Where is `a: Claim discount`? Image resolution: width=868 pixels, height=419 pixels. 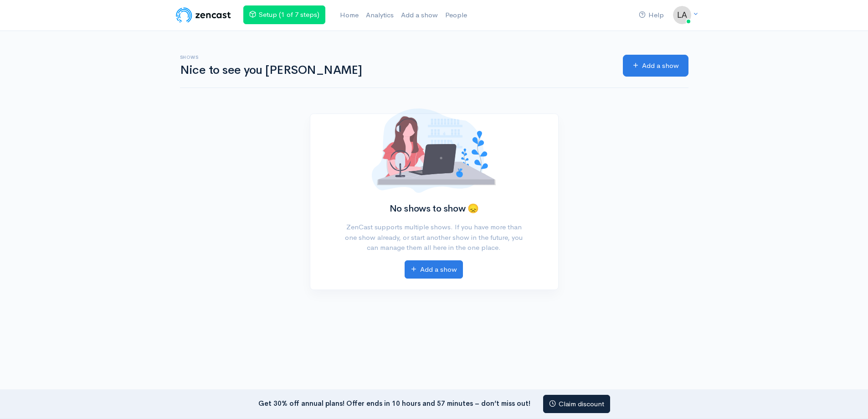
a: Claim discount is located at coordinates (577, 404).